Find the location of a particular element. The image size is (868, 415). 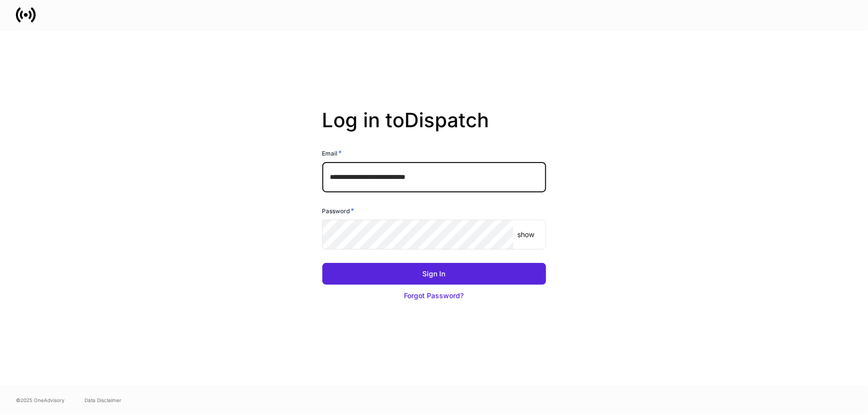

h2: Log in to Dispatch is located at coordinates (434, 128).